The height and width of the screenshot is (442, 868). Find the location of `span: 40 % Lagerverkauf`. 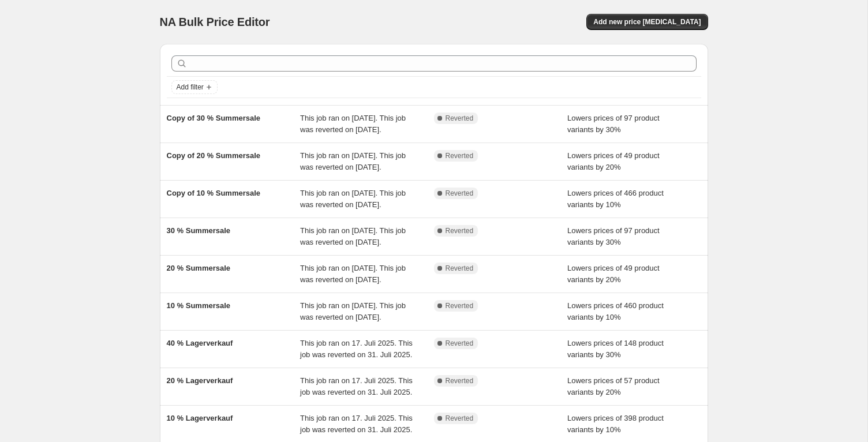

span: 40 % Lagerverkauf is located at coordinates (200, 343).